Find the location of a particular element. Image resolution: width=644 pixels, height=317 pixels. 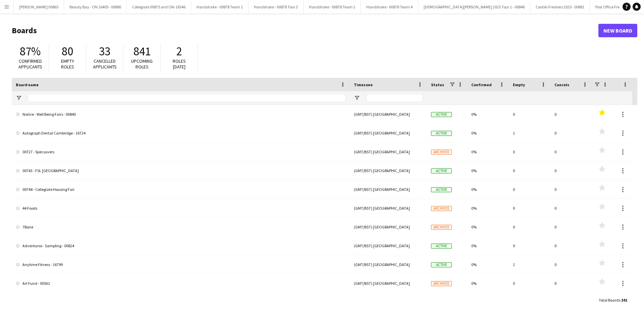

span: Cancelled applicants is located at coordinates (105, 64).